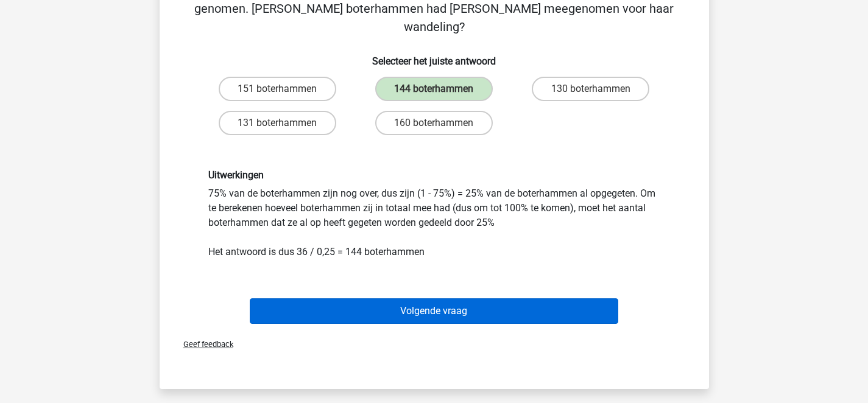  Describe the element at coordinates (434, 213) in the screenshot. I see `div: 75% van de boterhammen zijn nog over, dus zijn (1 - 75%) = 25% van de boterhammen al opgegeten. O...` at that location.